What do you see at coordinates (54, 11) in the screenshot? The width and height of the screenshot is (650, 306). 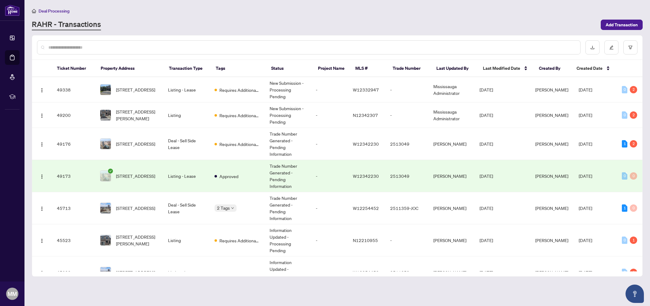 I see `span: Deal Processing` at bounding box center [54, 11].